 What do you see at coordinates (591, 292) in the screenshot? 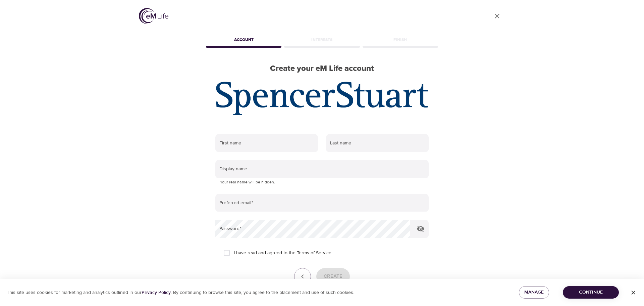
I see `button: Continue` at bounding box center [591, 292].